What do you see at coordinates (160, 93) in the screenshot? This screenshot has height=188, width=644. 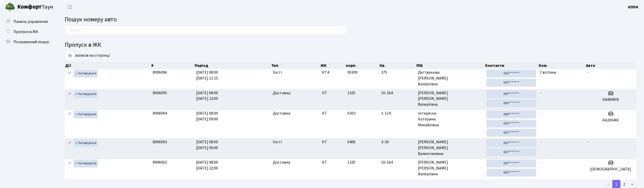 I see `span: 8996095` at bounding box center [160, 93].